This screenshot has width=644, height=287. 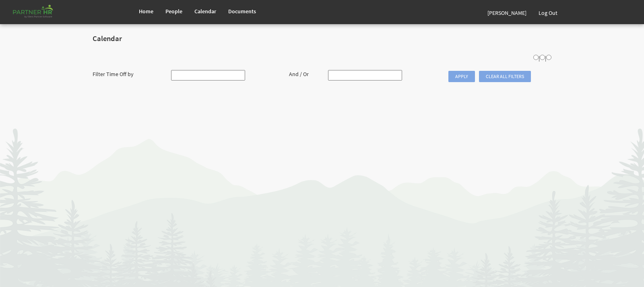 What do you see at coordinates (461, 76) in the screenshot?
I see `span: Apply` at bounding box center [461, 76].